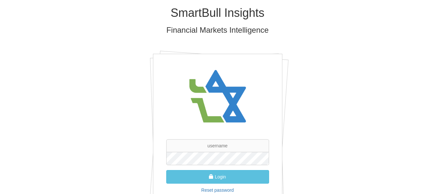  I want to click on input: username, so click(218, 146).